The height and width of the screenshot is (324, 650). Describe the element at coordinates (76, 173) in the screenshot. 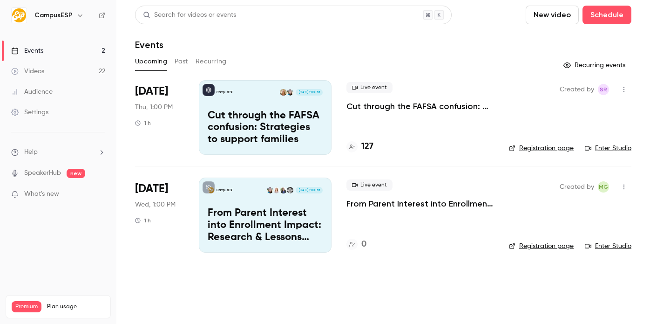

I see `span: new` at that location.